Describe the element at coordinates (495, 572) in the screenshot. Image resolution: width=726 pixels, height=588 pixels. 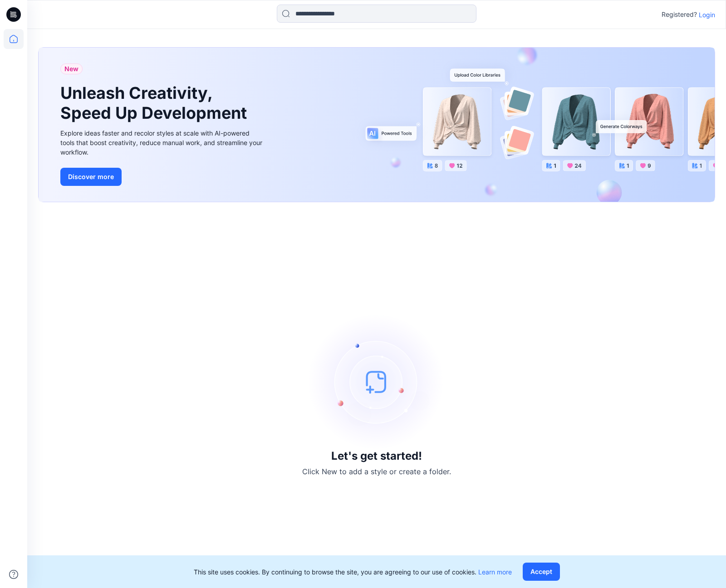
I see `a: Learn more` at that location.